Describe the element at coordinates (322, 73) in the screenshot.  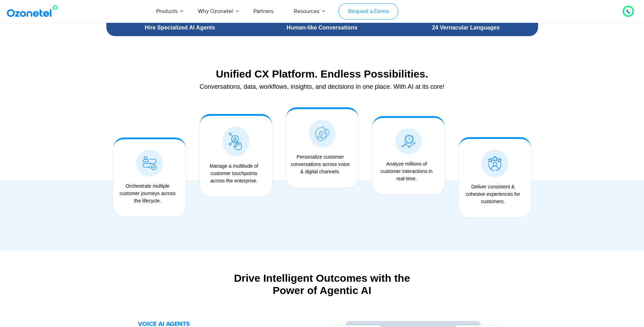
I see `div: Unified CX Platform. Endless Possibilities.` at that location.